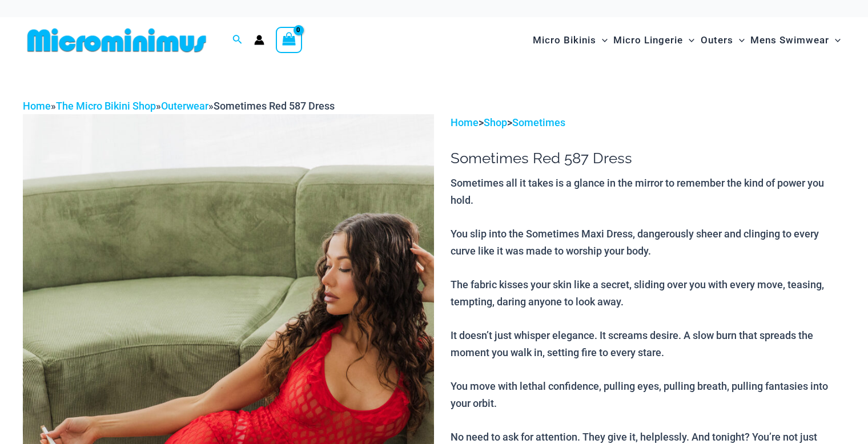 The height and width of the screenshot is (444, 868). Describe the element at coordinates (723, 40) in the screenshot. I see `a: OutersMenu ToggleMenu Toggle` at that location.